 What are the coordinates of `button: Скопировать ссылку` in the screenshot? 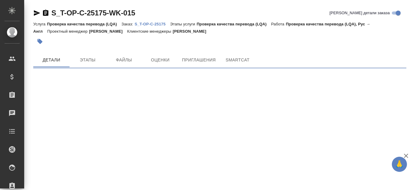 It's located at (46, 13).